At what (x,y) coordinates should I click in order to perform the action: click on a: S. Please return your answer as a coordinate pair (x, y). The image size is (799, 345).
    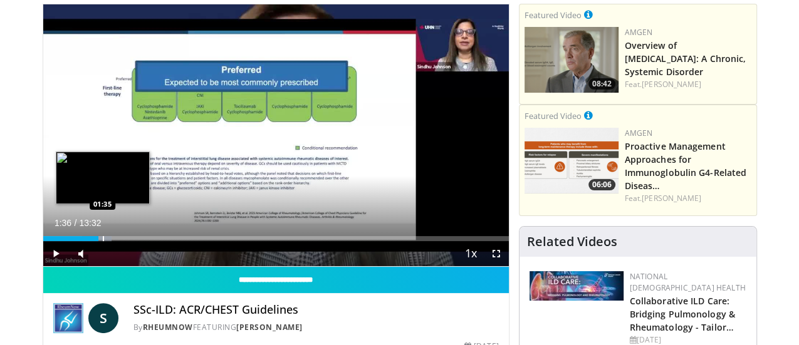
    Looking at the image, I should click on (103, 318).